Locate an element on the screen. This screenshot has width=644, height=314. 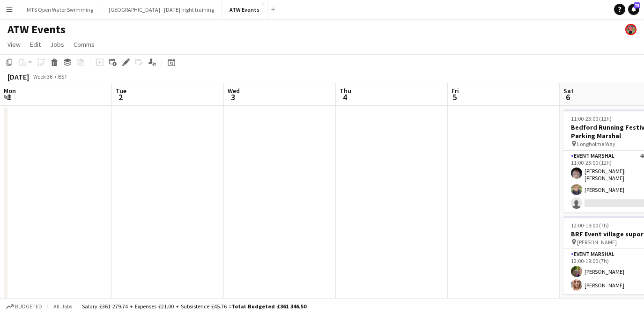
a: Edit is located at coordinates (35, 44).